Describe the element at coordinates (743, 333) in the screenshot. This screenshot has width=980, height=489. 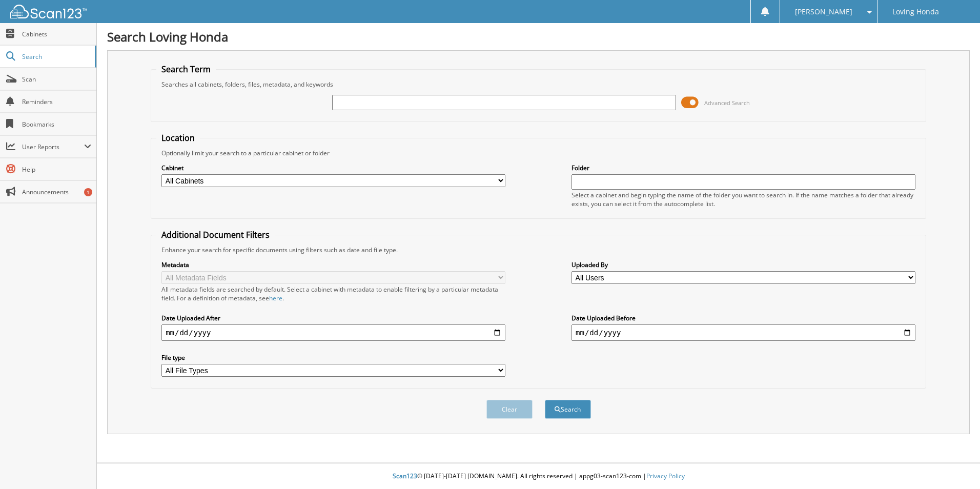
I see `input: end` at that location.